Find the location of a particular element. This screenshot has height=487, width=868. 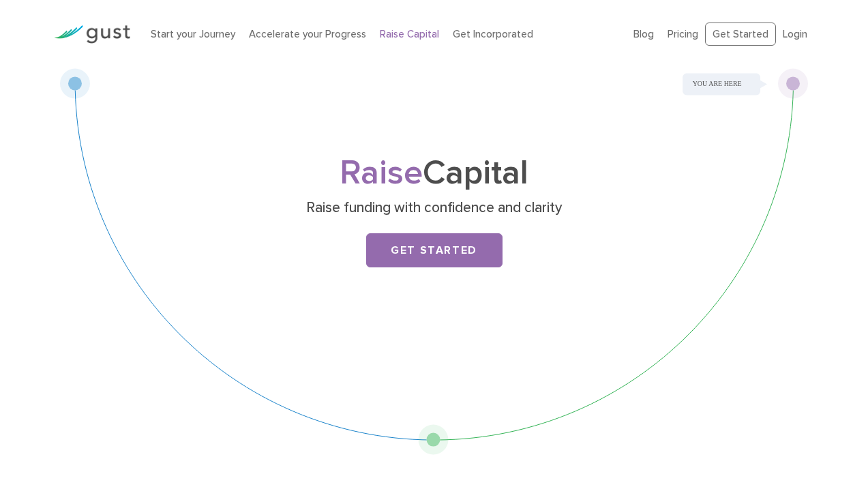

a: Start your Journey is located at coordinates (193, 34).